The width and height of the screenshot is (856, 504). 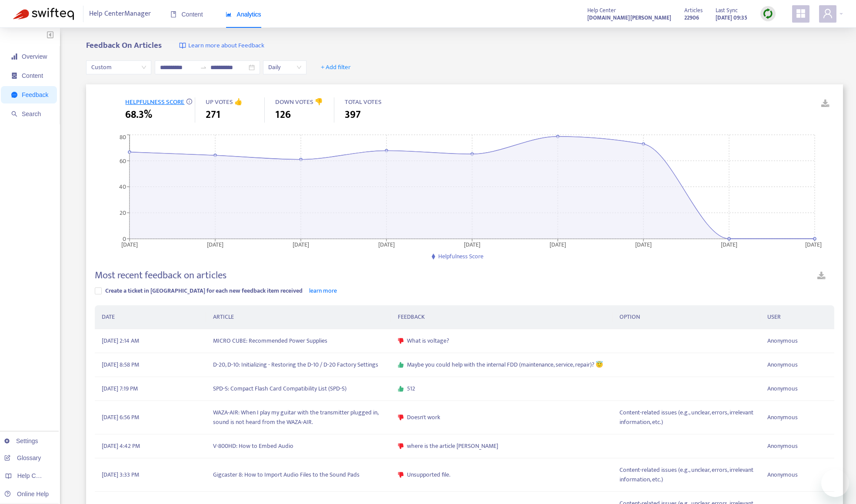 I want to click on span: Doesn't work, so click(x=423, y=418).